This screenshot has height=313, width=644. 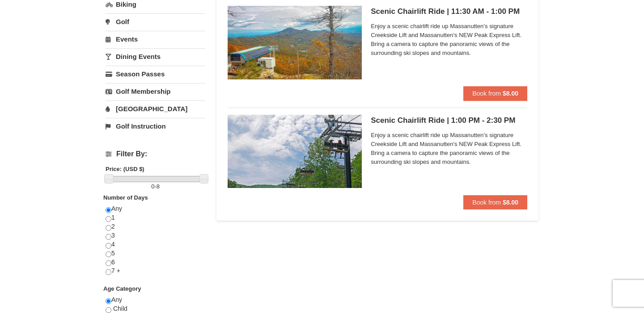 What do you see at coordinates (122, 289) in the screenshot?
I see `strong: Age Category` at bounding box center [122, 289].